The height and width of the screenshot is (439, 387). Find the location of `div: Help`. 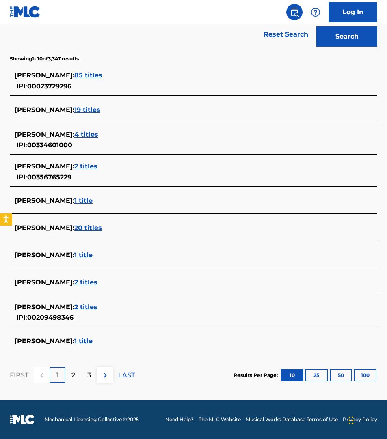

div: Help is located at coordinates (315, 12).